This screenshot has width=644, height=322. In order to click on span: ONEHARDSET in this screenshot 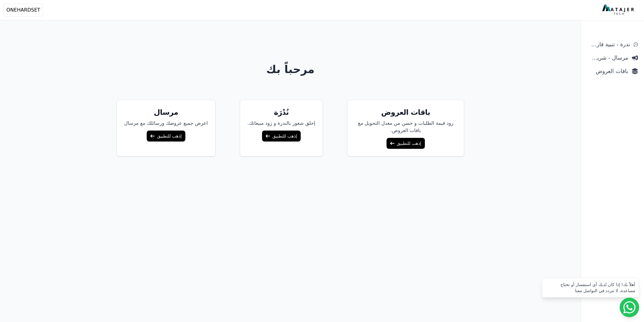, I will do `click(23, 10)`.